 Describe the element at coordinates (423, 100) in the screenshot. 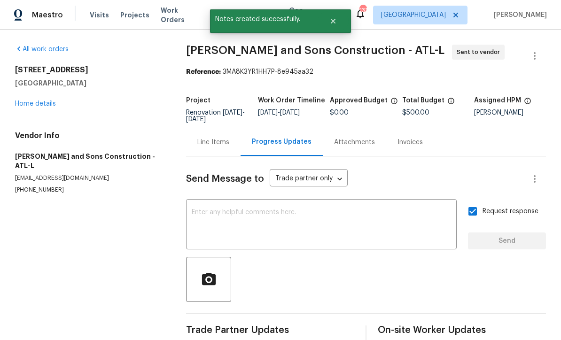

I see `h5: Total Budget` at that location.